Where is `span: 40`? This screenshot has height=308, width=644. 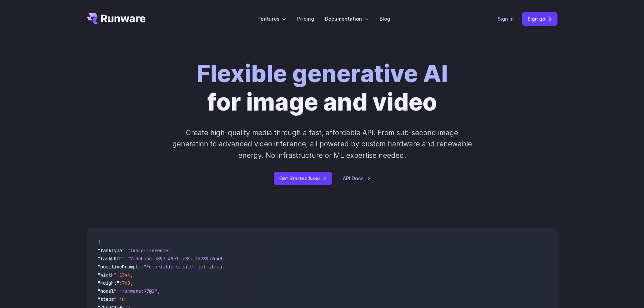
span: 40 is located at coordinates (122, 299).